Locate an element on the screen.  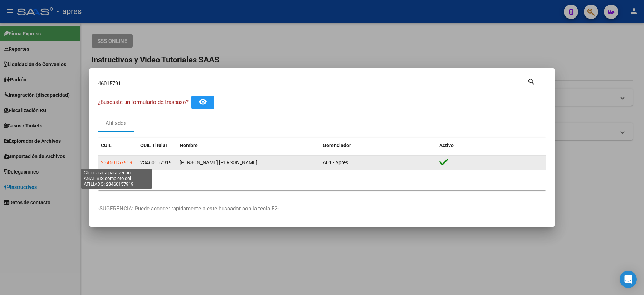
datatable-header-cell: Gerenciador is located at coordinates (379, 145).